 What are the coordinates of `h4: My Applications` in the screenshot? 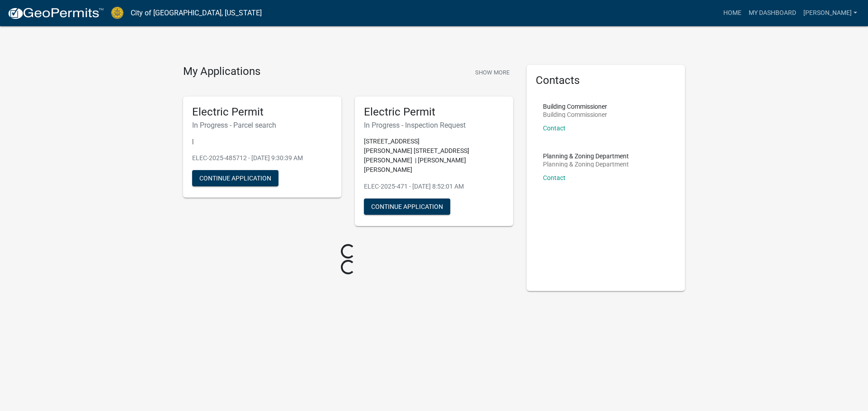 It's located at (221, 72).